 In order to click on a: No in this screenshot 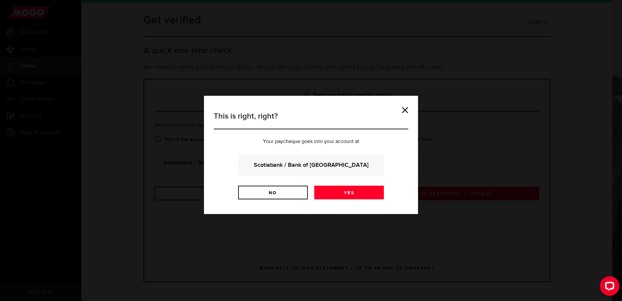, I will do `click(273, 192)`.